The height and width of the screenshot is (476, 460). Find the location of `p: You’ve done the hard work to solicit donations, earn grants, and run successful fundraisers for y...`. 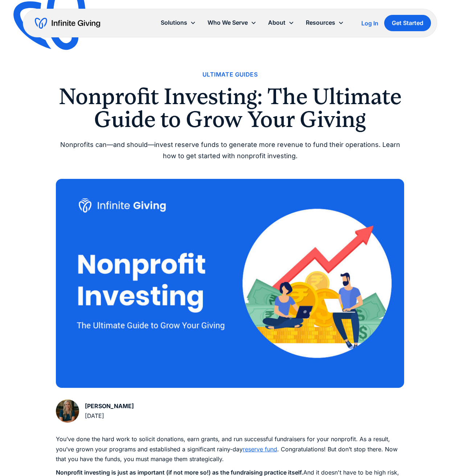

p: You’ve done the hard work to solicit donations, earn grants, and run successful fundraisers for y... is located at coordinates (230, 449).